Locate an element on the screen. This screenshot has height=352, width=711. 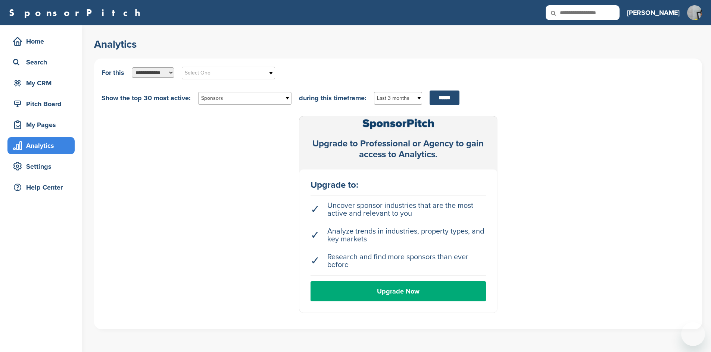
a: My CRM is located at coordinates (41, 83).